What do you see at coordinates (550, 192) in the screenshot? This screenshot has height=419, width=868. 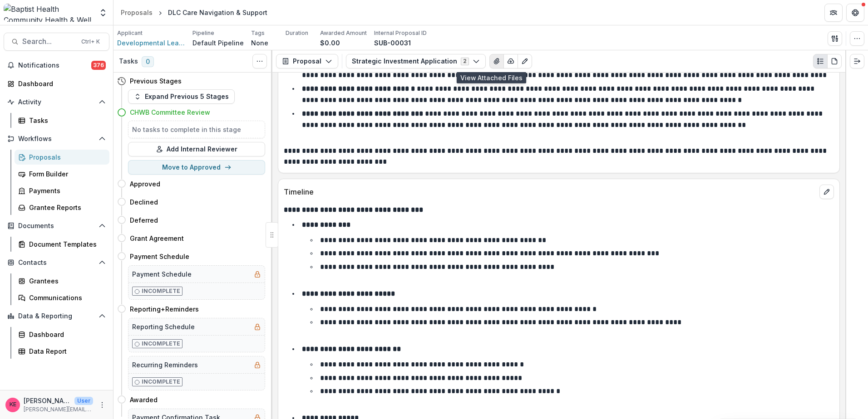 I see `p: Timeline` at bounding box center [550, 192].